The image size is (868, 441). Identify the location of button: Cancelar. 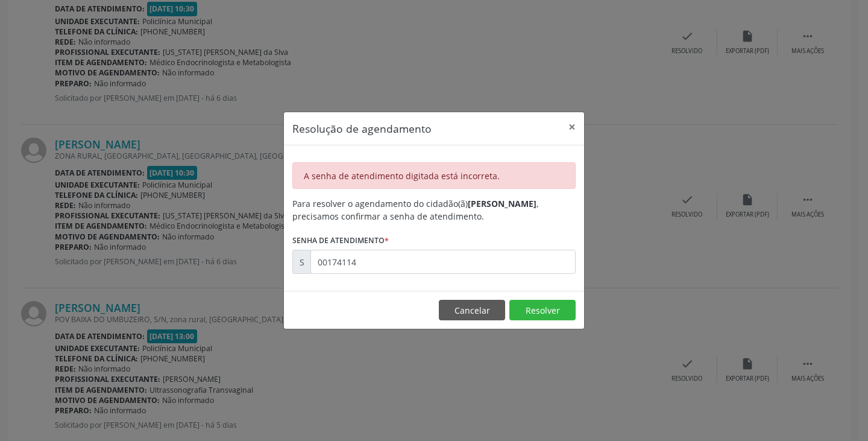
(472, 311).